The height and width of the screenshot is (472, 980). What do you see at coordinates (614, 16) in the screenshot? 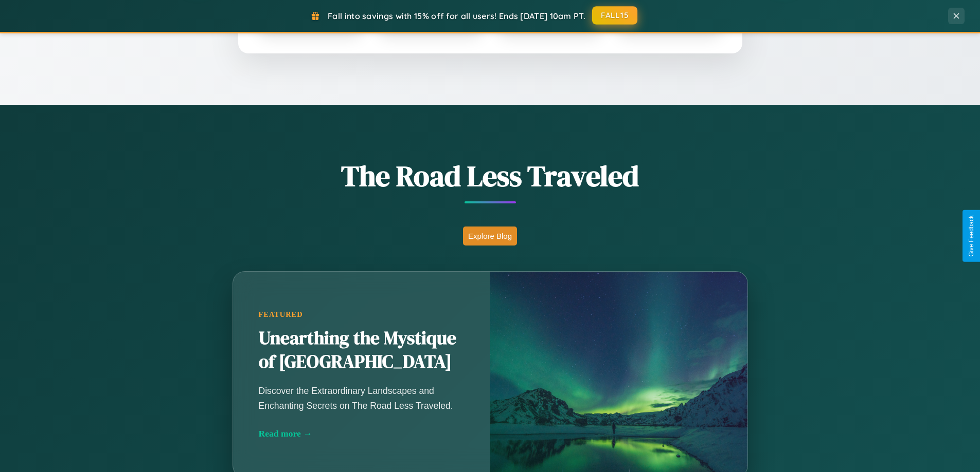
I see `button: FALL15` at bounding box center [614, 16].